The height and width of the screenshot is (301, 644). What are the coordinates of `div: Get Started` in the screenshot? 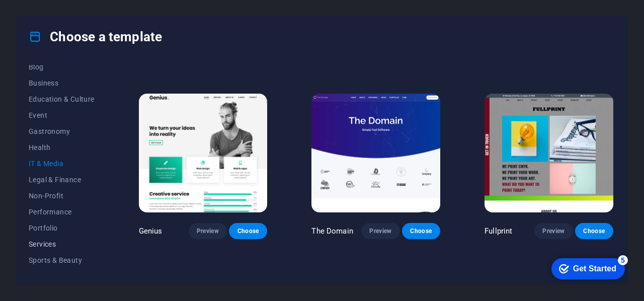 It's located at (51, 15).